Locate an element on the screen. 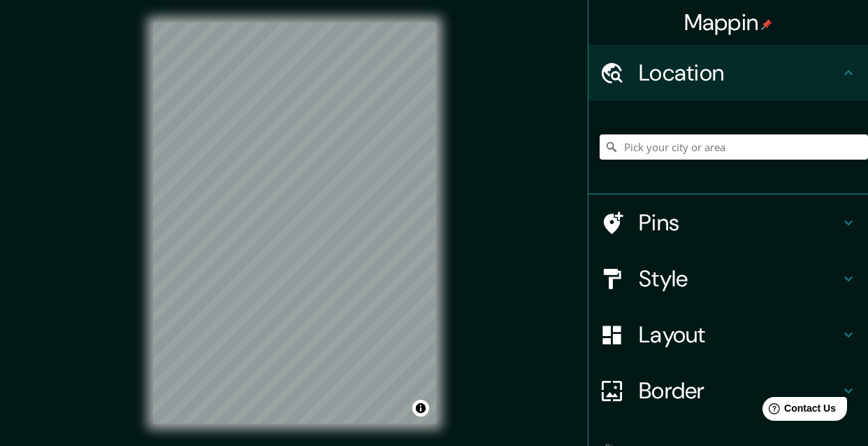 This screenshot has width=868, height=446. h4: Mappin is located at coordinates (729, 23).